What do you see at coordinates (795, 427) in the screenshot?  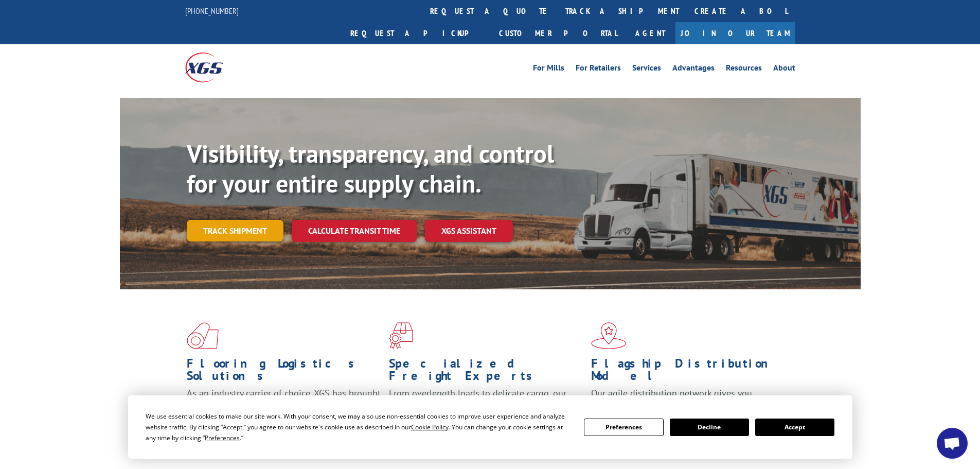 I see `button: Accept` at bounding box center [795, 427].